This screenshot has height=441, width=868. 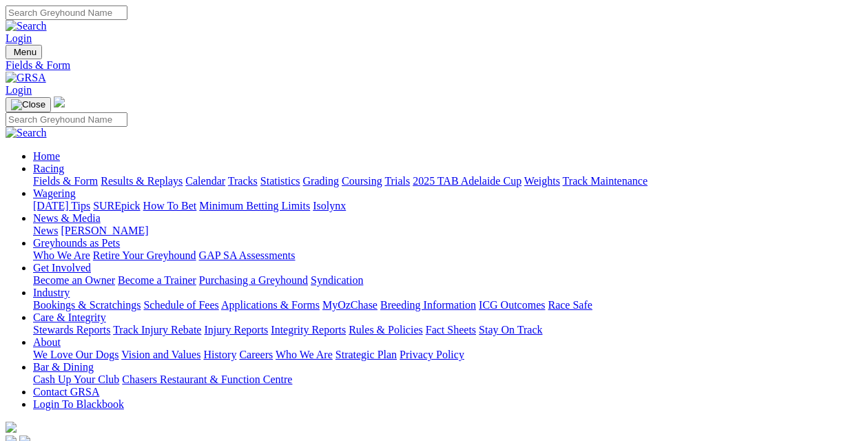 What do you see at coordinates (254, 206) in the screenshot?
I see `a: Minimum Betting Limits` at bounding box center [254, 206].